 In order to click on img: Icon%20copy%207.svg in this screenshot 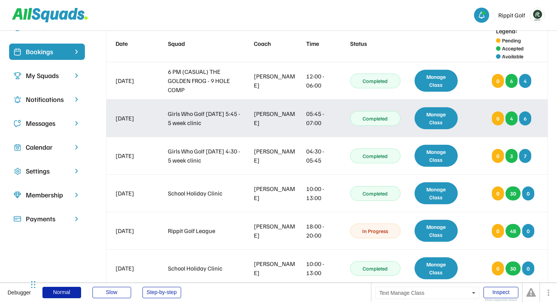, I will do `click(17, 147)`.